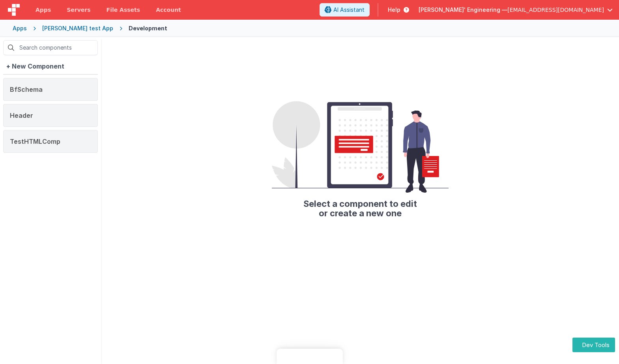 The height and width of the screenshot is (364, 619). I want to click on span: TestHTMLComp, so click(35, 142).